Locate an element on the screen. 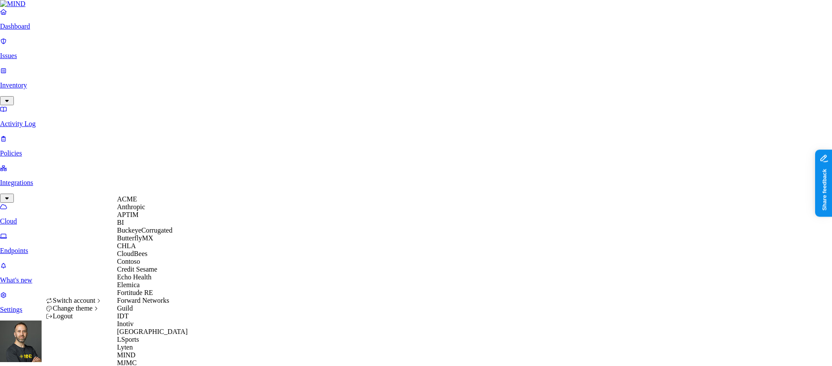  span: Switch account is located at coordinates (74, 300).